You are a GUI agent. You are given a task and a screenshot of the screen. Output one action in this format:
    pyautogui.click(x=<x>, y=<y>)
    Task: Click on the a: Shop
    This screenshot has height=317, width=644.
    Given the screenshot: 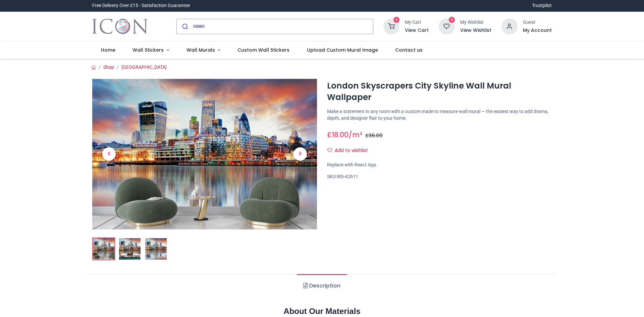 What is the action you would take?
    pyautogui.click(x=109, y=67)
    